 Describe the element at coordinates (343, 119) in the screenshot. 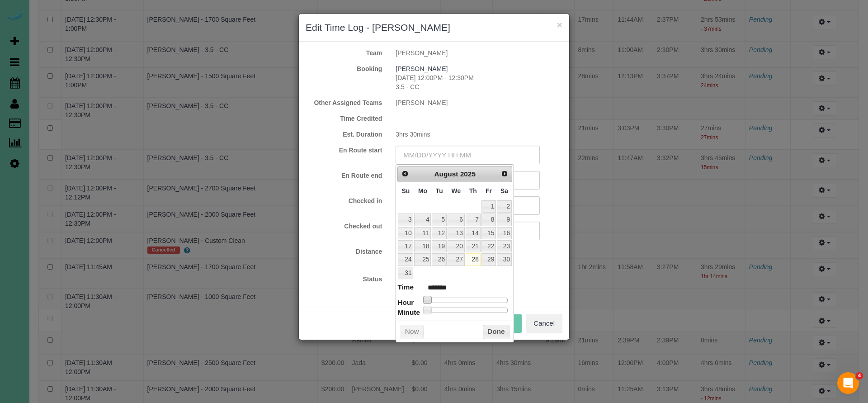

I see `label: Time Credited` at that location.